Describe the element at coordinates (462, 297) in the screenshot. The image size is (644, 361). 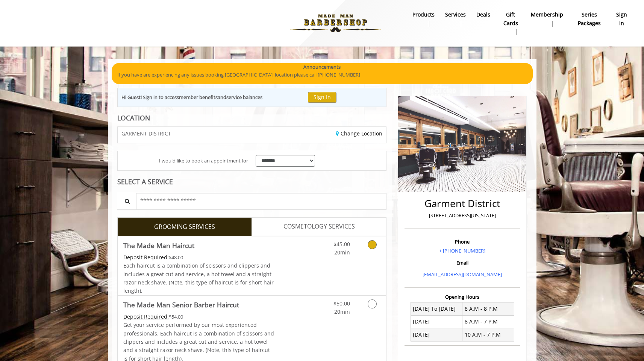
I see `h3: Opening Hours` at that location.